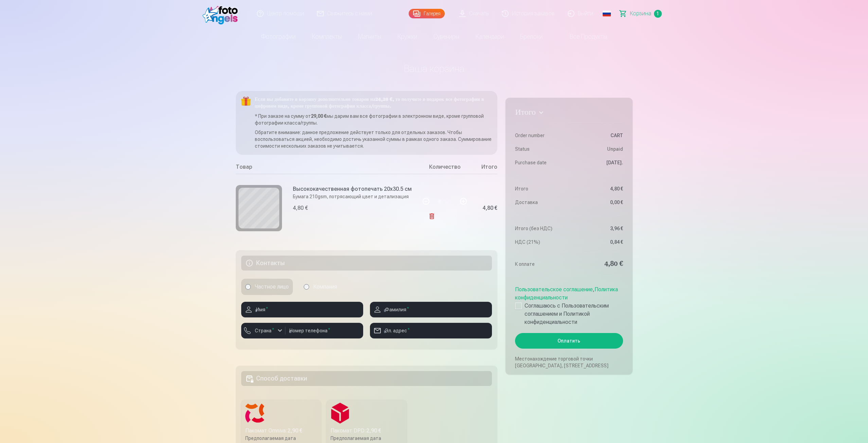  I want to click on img: /fa4, so click(222, 14).